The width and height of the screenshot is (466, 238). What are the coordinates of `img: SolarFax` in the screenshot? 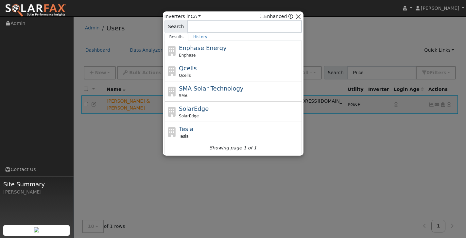 It's located at (36, 10).